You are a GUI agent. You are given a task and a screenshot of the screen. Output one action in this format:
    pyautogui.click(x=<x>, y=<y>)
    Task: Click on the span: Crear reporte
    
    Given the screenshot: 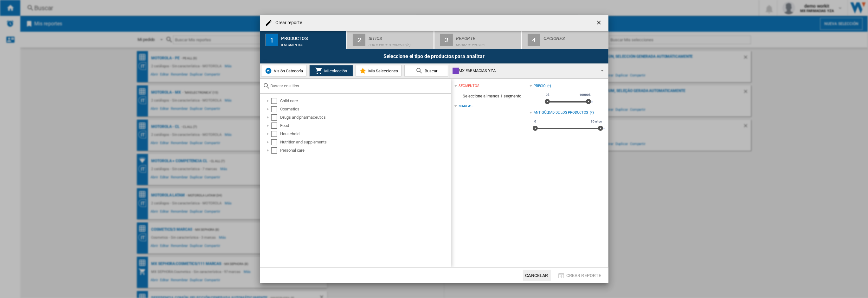 What is the action you would take?
    pyautogui.click(x=584, y=275)
    